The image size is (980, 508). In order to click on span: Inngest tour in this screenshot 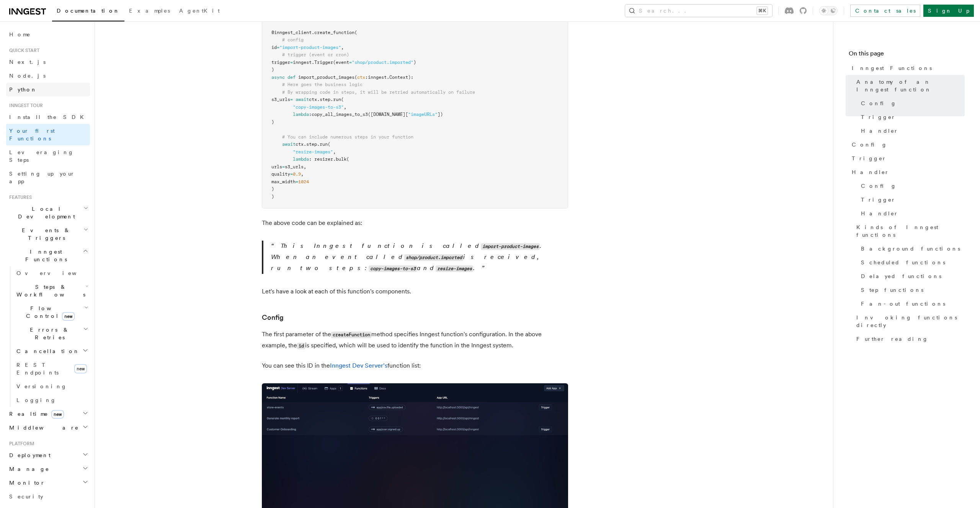, I will do `click(24, 106)`.